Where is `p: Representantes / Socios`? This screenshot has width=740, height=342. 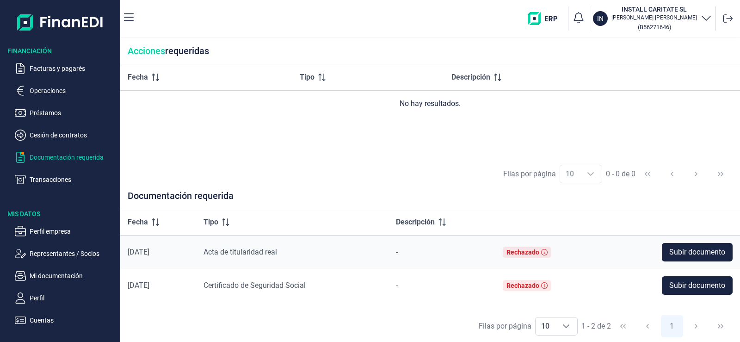
p: Representantes / Socios is located at coordinates (73, 254).